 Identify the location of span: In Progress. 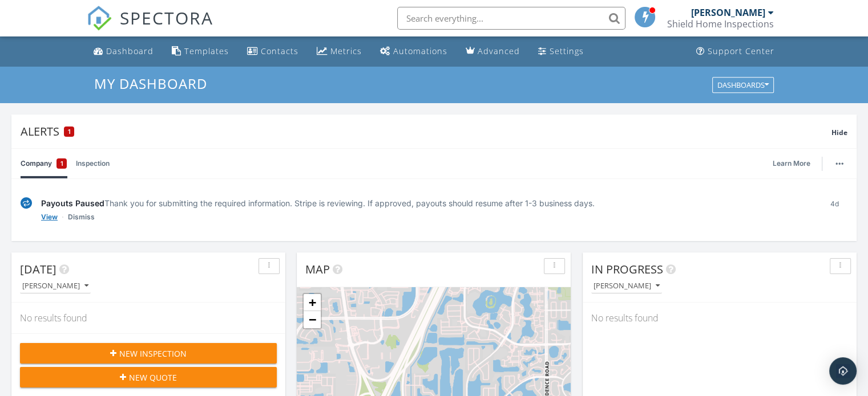
(627, 269).